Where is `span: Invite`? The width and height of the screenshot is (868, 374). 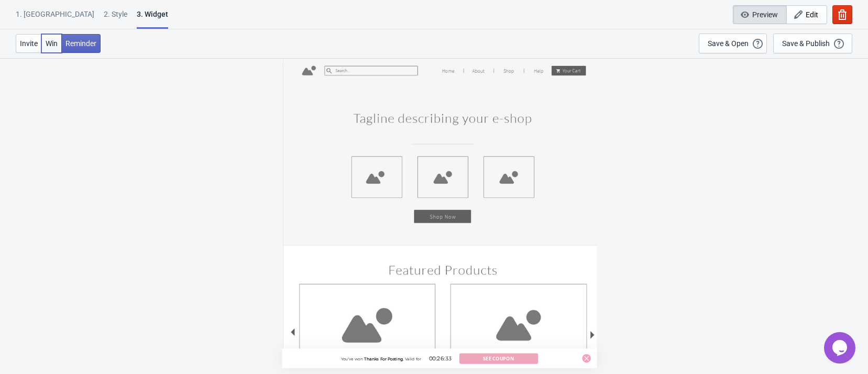 span: Invite is located at coordinates (29, 44).